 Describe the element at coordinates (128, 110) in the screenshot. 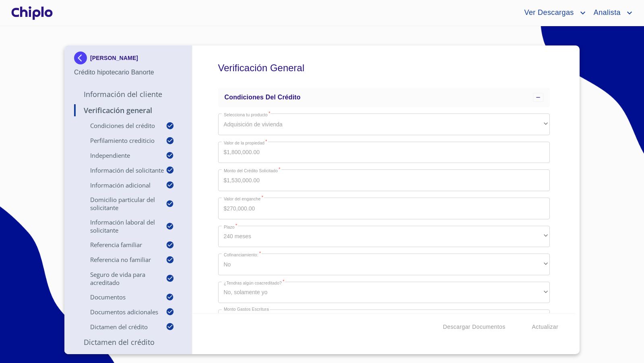

I see `p: Verificación General` at that location.